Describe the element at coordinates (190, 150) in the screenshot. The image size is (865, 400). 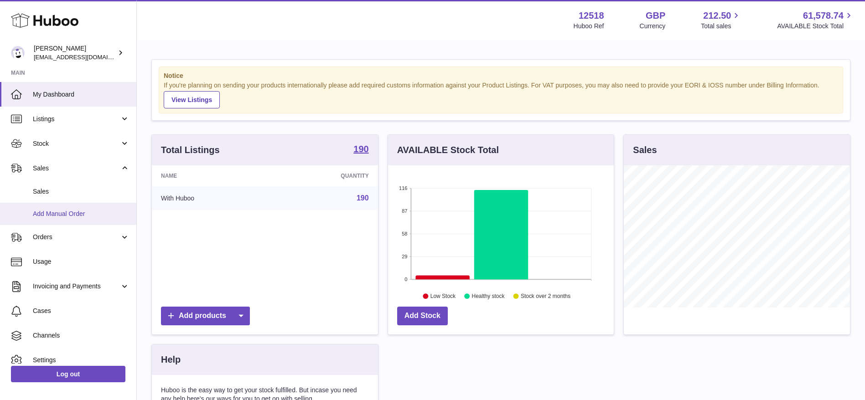
I see `h3: Total Listings` at that location.